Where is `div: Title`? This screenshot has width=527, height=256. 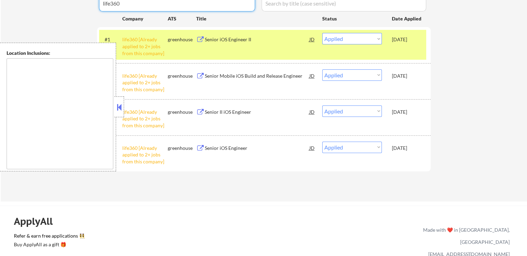
div: Title is located at coordinates (256, 19).